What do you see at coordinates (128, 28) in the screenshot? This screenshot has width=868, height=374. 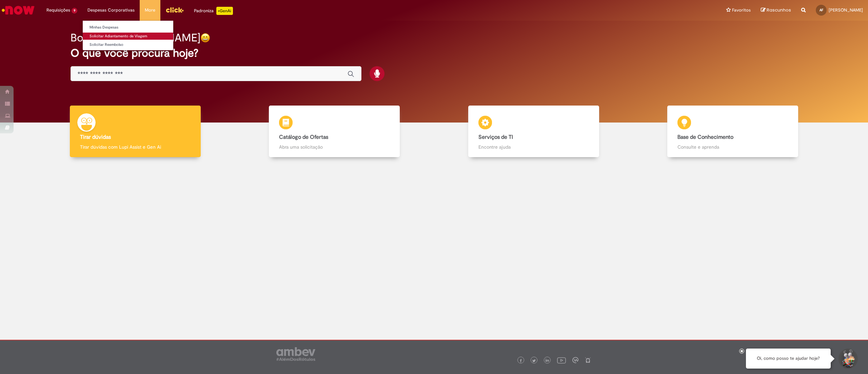 I see `a: Minhas Despesas` at bounding box center [128, 28].